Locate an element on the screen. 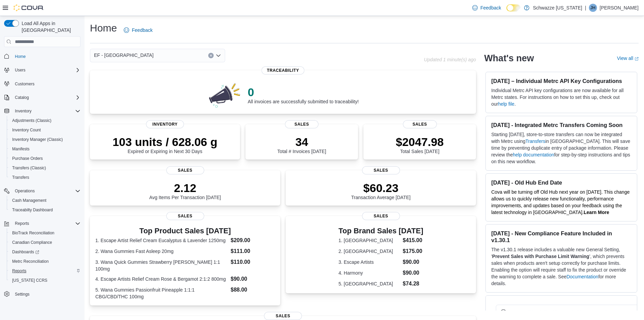 This screenshot has height=320, width=644. span: BioTrack Reconciliation is located at coordinates (33, 233).